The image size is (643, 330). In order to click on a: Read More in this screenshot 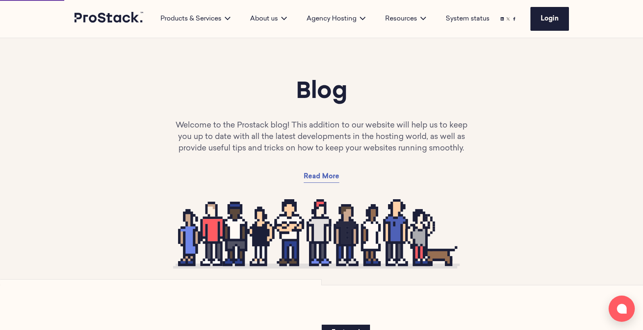, I will do `click(321, 176)`.